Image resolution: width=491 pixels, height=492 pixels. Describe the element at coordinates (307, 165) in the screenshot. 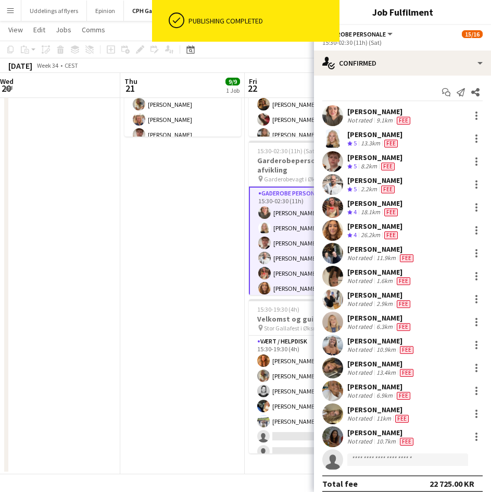

I see `h3: Garderobepersonale og afvikling` at that location.